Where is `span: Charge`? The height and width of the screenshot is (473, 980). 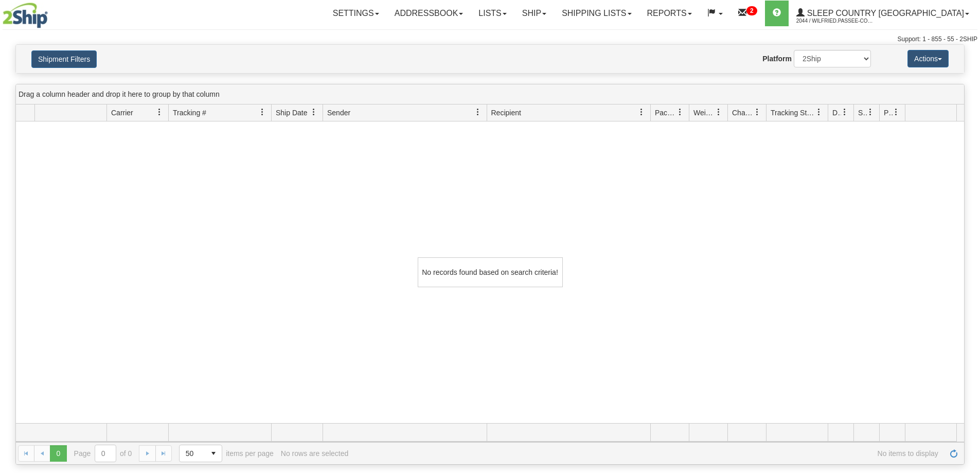 span: Charge is located at coordinates (743, 112).